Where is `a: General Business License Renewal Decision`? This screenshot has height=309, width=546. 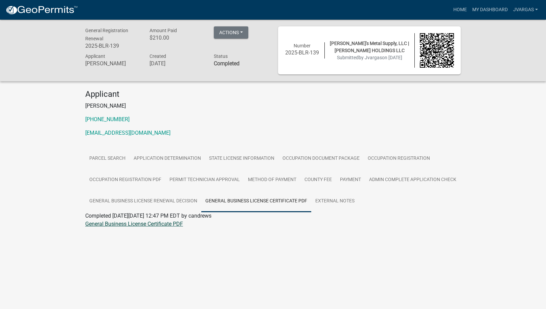 a: General Business License Renewal Decision is located at coordinates (143, 201).